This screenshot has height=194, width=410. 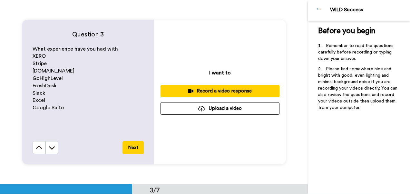 I want to click on span: FreshDesk, so click(x=44, y=86).